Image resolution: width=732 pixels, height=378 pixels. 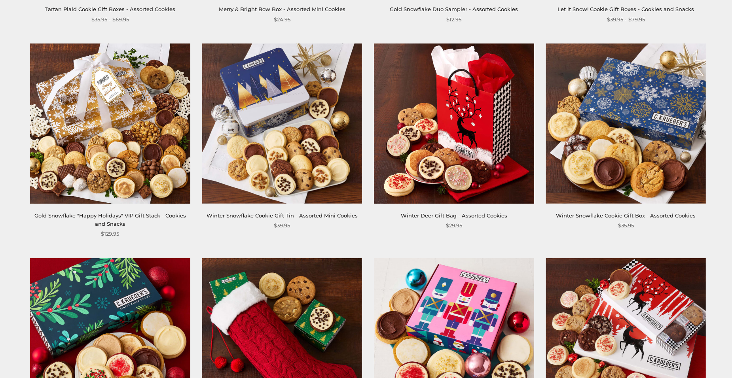 What do you see at coordinates (110, 19) in the screenshot?
I see `span: $35.95 - $69.95` at bounding box center [110, 19].